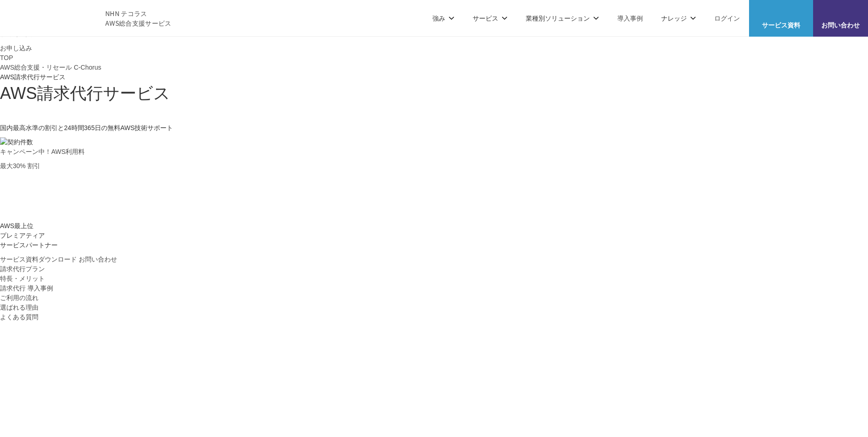 The height and width of the screenshot is (437, 868). I want to click on p: 強み, so click(444, 18).